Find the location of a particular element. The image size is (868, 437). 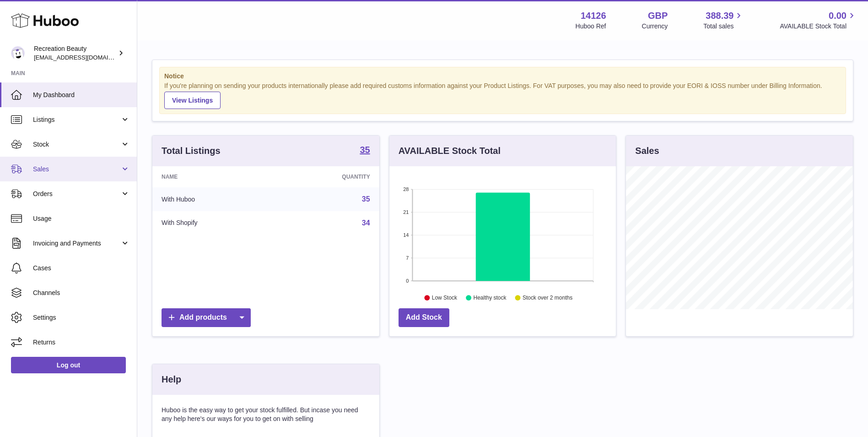

text: 14 is located at coordinates (406, 235).